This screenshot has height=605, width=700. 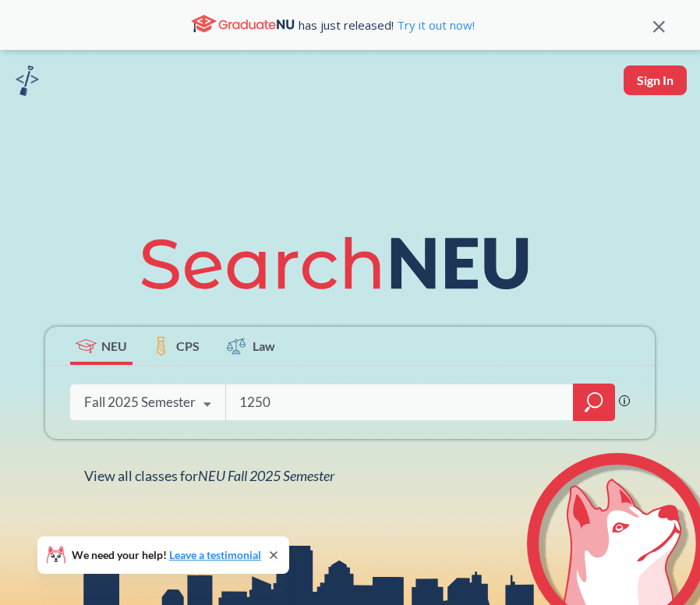 I want to click on span: NEU, so click(x=114, y=346).